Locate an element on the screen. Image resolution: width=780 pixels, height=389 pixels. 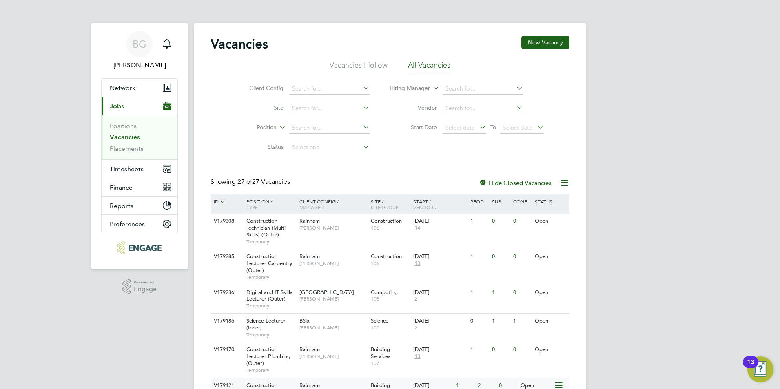
span: 14 is located at coordinates (417, 228).